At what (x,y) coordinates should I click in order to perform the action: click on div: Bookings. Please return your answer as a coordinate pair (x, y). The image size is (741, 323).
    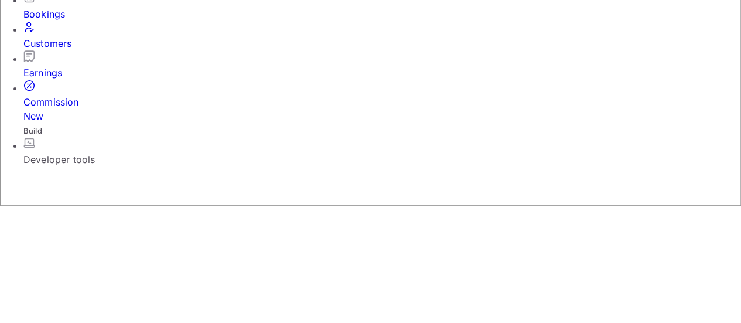
    Looking at the image, I should click on (382, 14).